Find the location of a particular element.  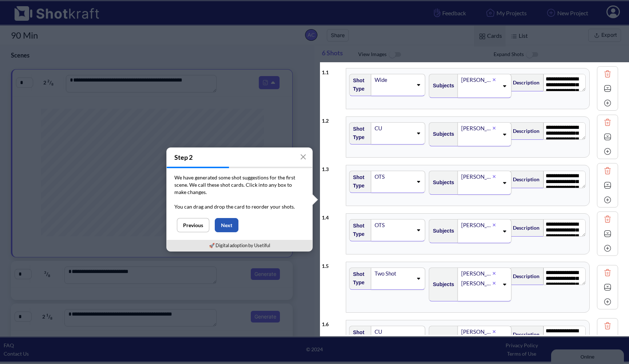

div: Wide is located at coordinates (393, 80).